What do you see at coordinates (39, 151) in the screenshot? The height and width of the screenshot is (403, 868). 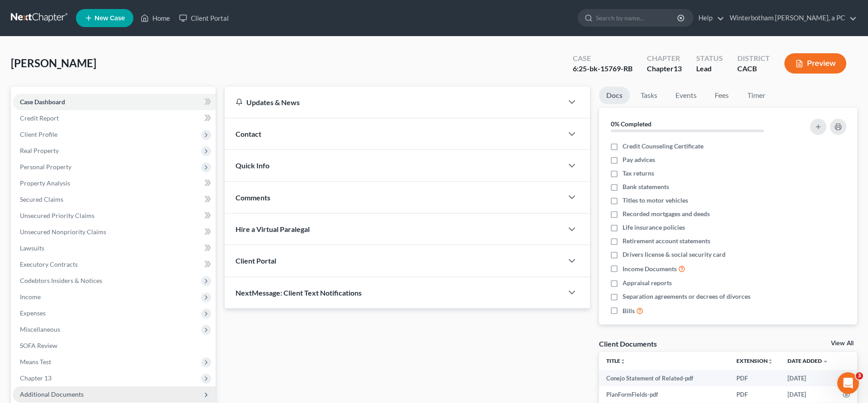 I see `span: Real Property` at bounding box center [39, 151].